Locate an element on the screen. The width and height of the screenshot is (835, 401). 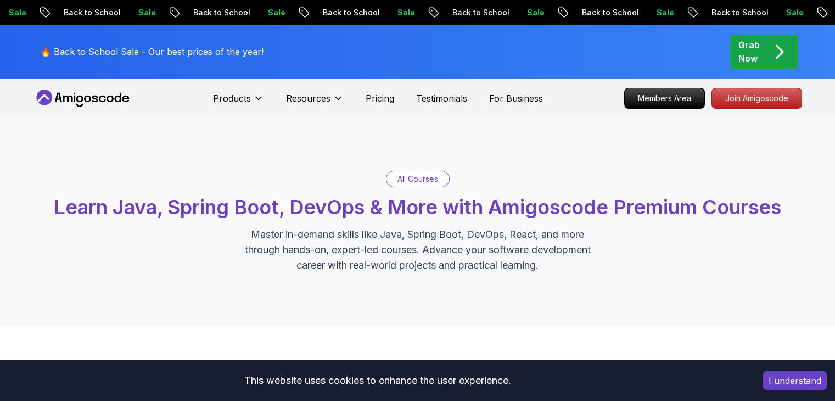
p: 🔥 Back to School Sale - Our best prices of the year! is located at coordinates (151, 52).